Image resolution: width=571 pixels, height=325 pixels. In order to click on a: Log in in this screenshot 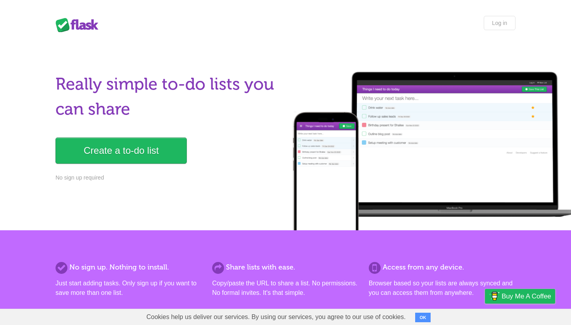, I will do `click(500, 23)`.